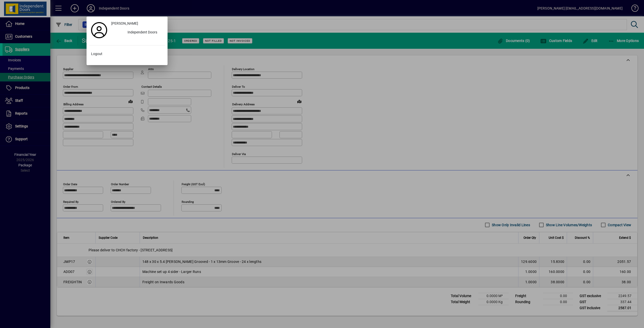  I want to click on span: Logout, so click(97, 54).